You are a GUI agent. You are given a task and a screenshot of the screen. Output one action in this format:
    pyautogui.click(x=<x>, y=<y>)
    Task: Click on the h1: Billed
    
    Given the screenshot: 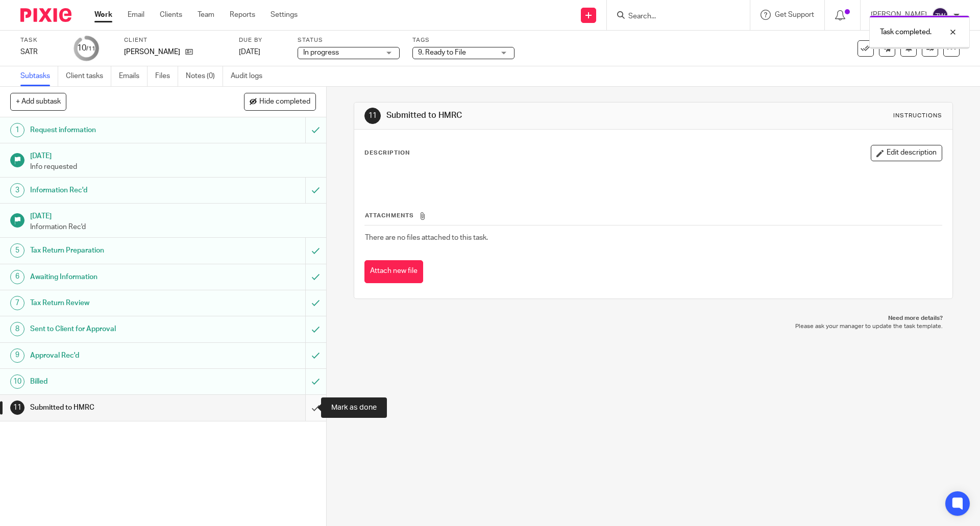 What is the action you would take?
    pyautogui.click(x=118, y=382)
    